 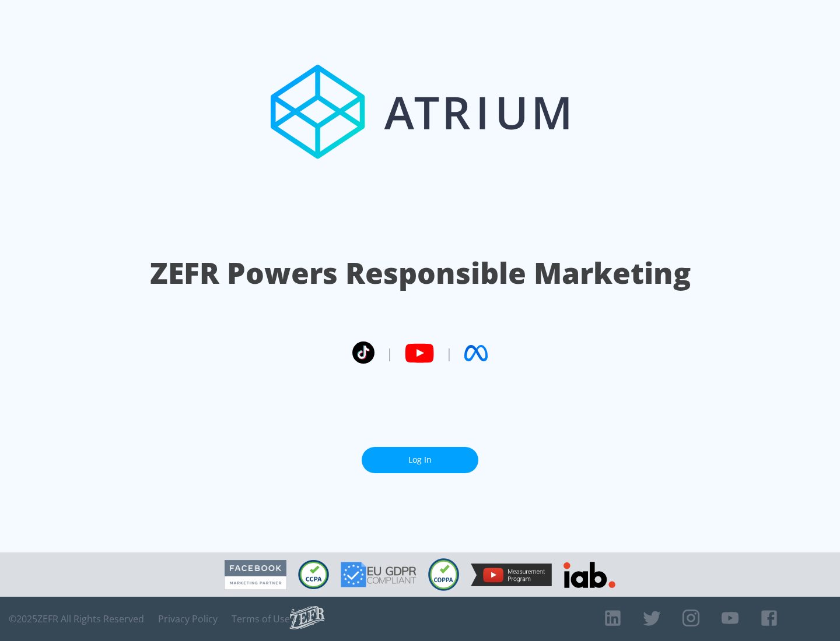 What do you see at coordinates (76, 619) in the screenshot?
I see `span: © 2025 ZEFR All Rights Reserved` at bounding box center [76, 619].